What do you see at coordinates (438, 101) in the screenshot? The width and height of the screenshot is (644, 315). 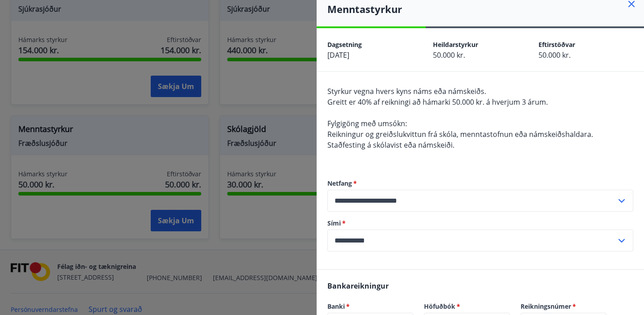 I see `span: Greitt er 40% af reikningi að hámarki 50.000 kr. á hverjum 3 árum.` at bounding box center [438, 101].